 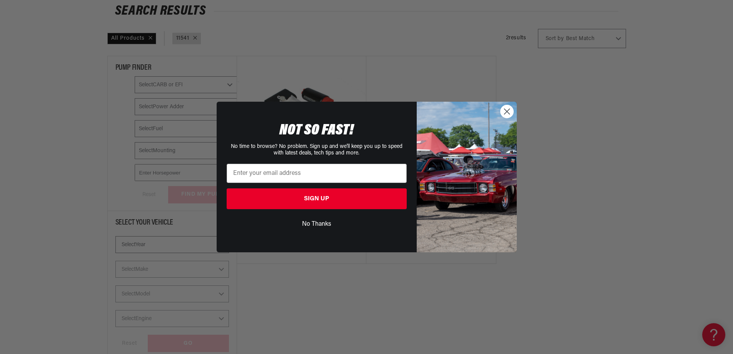 I want to click on span: NOT SO FAST!, so click(x=316, y=130).